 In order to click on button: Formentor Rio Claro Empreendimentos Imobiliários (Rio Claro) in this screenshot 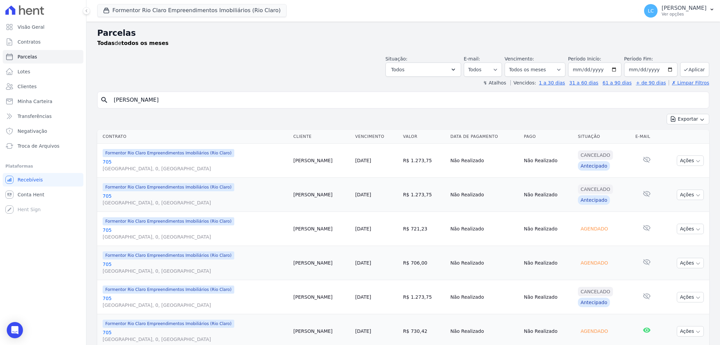, I will do `click(192, 10)`.